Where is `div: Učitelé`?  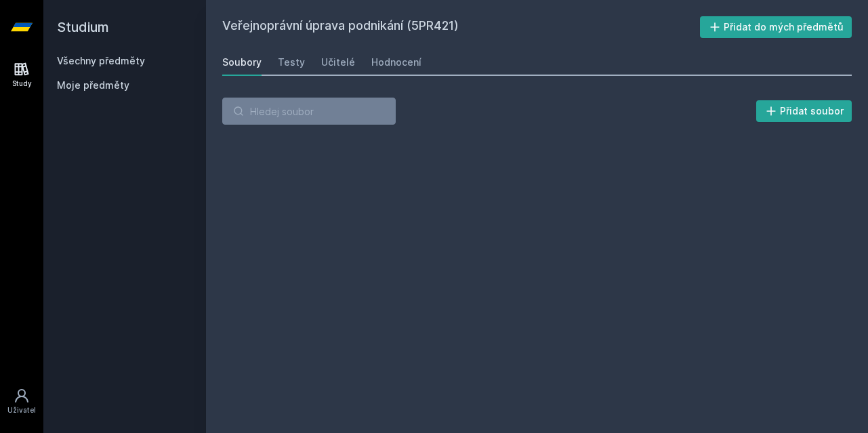
div: Učitelé is located at coordinates (338, 62).